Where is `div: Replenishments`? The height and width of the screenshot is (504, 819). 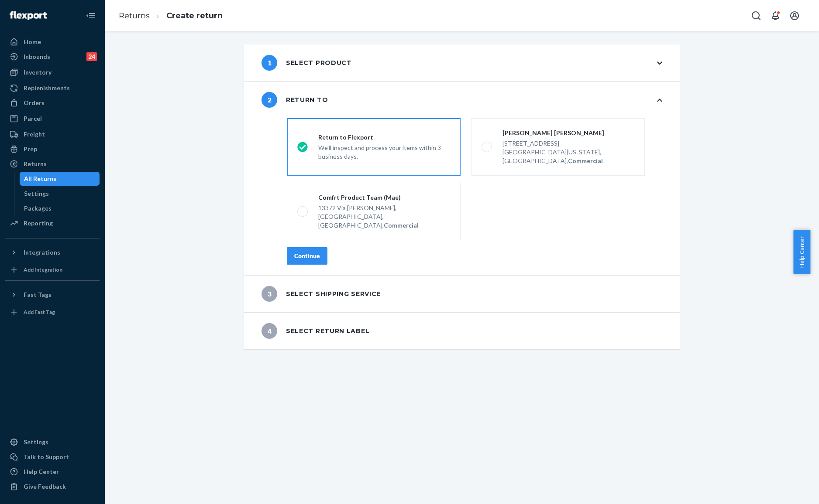 div: Replenishments is located at coordinates (47, 88).